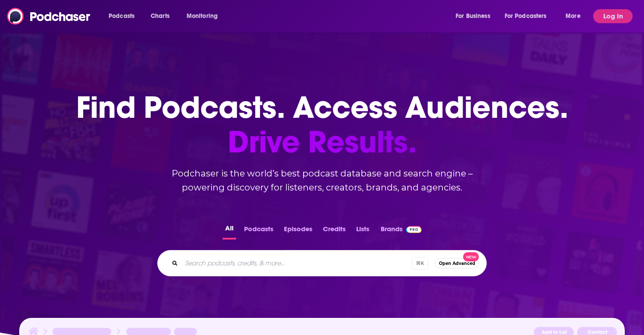 The width and height of the screenshot is (644, 335). Describe the element at coordinates (298, 231) in the screenshot. I see `button: Episodes` at that location.